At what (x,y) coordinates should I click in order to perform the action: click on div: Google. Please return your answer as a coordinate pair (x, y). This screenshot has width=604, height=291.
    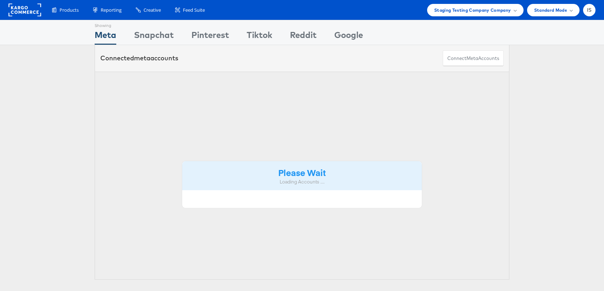
    Looking at the image, I should click on (349, 37).